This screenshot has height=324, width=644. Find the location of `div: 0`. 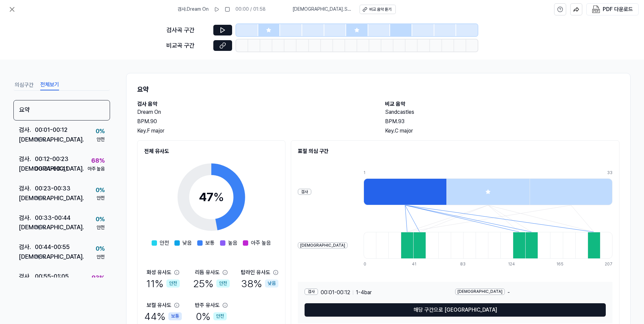

div: 0 is located at coordinates (370, 264).